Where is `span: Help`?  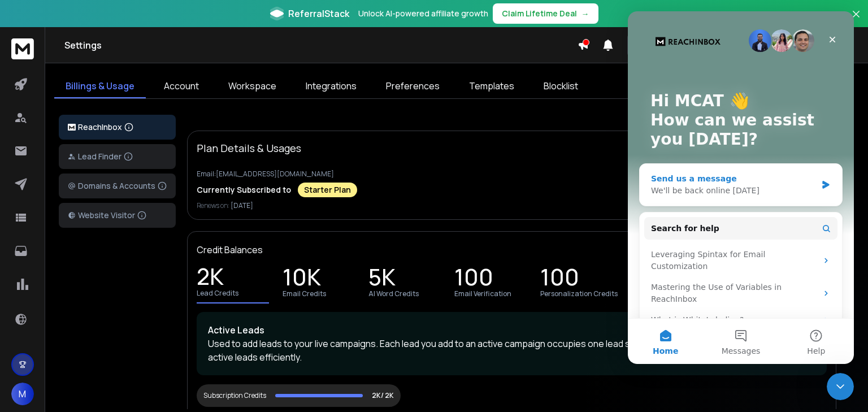 span: Help is located at coordinates (188, 340).